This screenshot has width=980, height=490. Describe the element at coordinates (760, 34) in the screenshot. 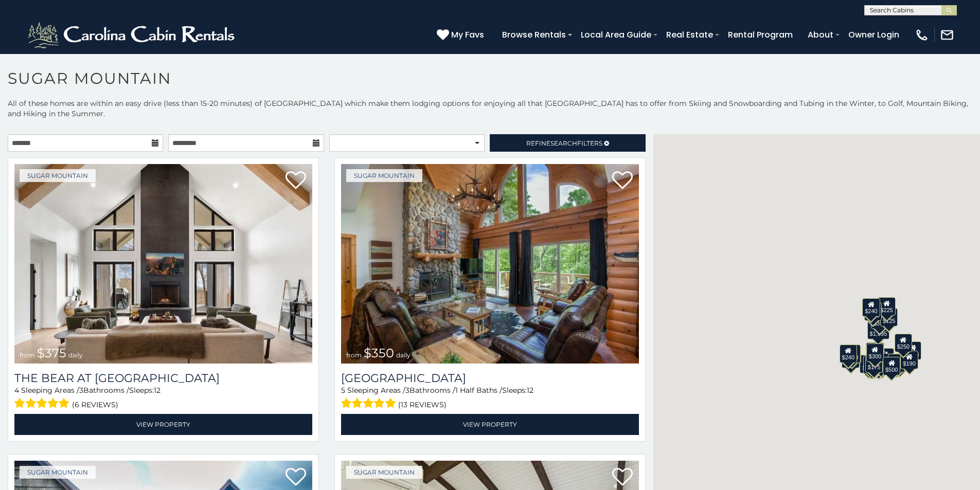

I see `a: Rental Program` at that location.